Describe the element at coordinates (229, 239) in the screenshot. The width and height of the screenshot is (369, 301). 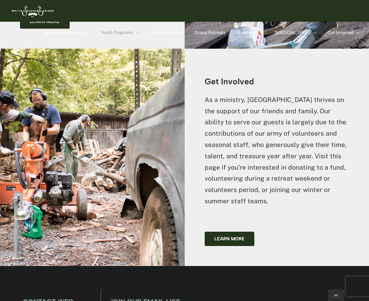
I see `span: Learn more` at that location.